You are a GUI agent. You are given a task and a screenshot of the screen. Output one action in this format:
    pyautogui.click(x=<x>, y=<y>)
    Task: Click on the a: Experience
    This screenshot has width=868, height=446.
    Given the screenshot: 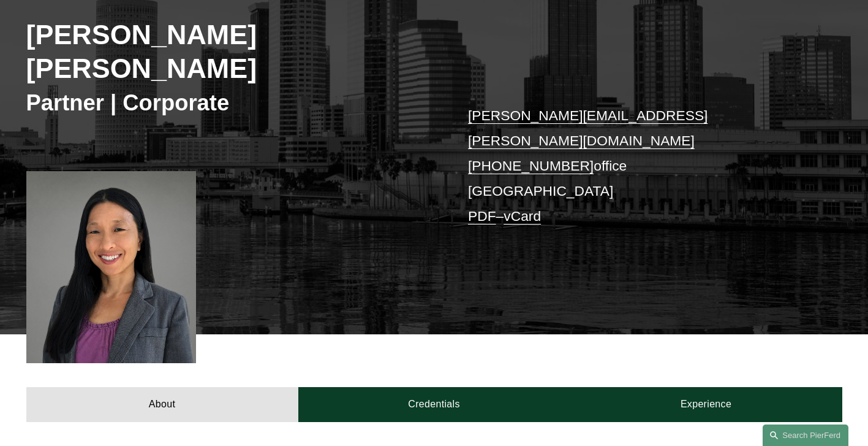 What is the action you would take?
    pyautogui.click(x=706, y=404)
    